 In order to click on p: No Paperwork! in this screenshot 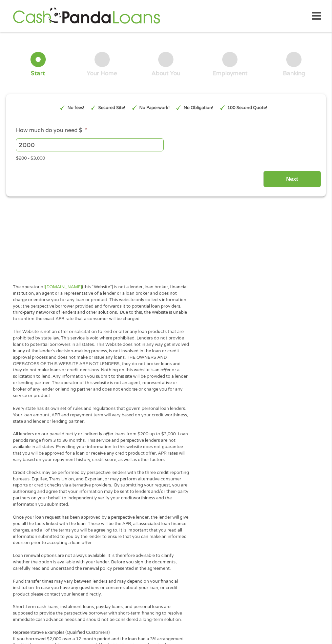, I will do `click(155, 108)`.